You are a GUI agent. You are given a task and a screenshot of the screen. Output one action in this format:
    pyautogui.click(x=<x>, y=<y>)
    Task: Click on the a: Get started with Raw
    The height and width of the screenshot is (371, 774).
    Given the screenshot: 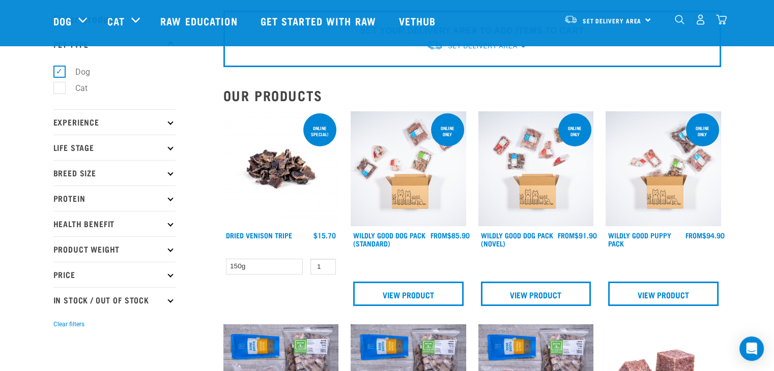 What is the action you would take?
    pyautogui.click(x=320, y=21)
    